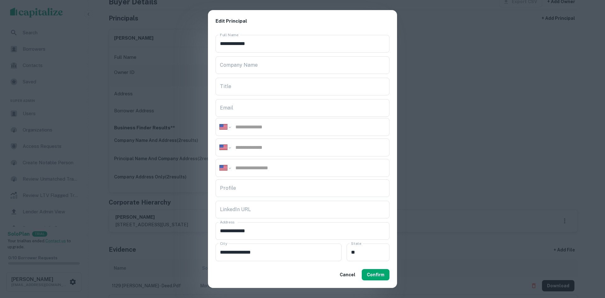 Image resolution: width=605 pixels, height=298 pixels. I want to click on button: Confirm, so click(376, 275).